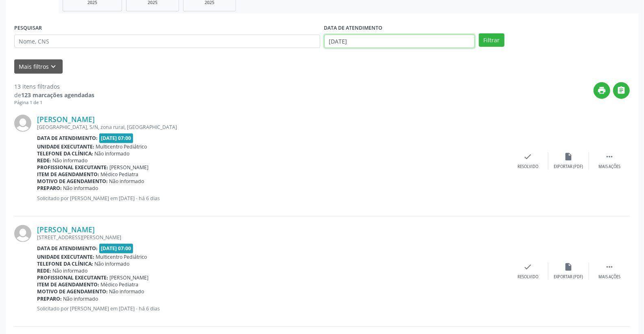  I want to click on div: de, so click(54, 95).